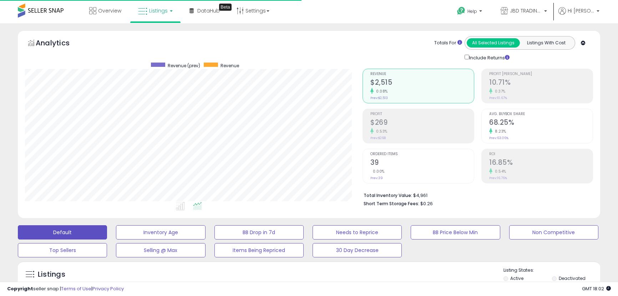 This screenshot has width=618, height=296. What do you see at coordinates (108, 288) in the screenshot?
I see `a: Privacy Policy` at bounding box center [108, 288].